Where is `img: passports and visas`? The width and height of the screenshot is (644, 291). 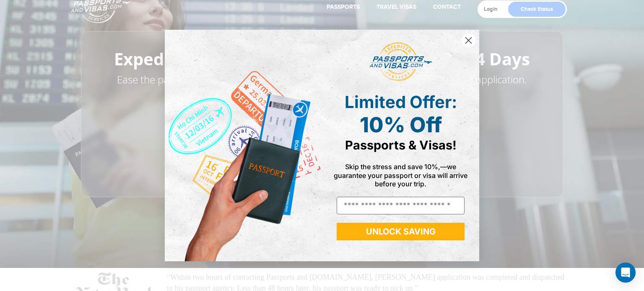
img: passports and visas is located at coordinates (401, 62).